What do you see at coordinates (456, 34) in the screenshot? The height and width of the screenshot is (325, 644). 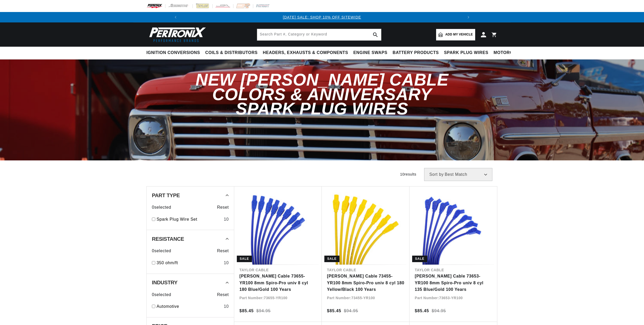 I see `a: Add my vehicle` at bounding box center [456, 34].